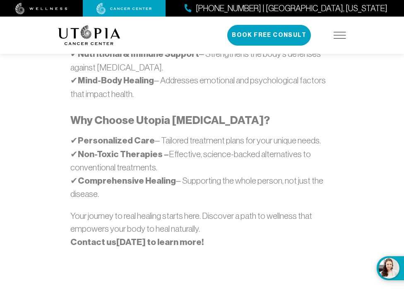 The width and height of the screenshot is (404, 296). I want to click on img: wellness, so click(41, 9).